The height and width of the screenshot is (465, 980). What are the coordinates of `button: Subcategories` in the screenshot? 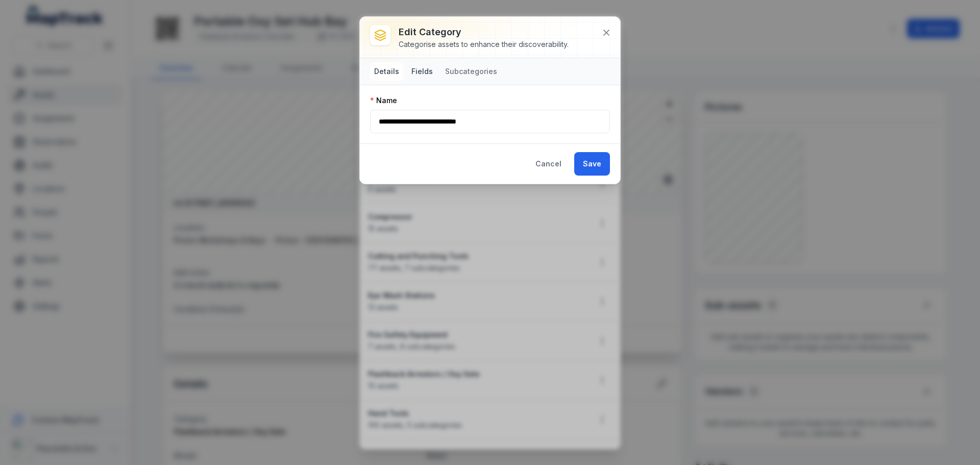 It's located at (472, 72).